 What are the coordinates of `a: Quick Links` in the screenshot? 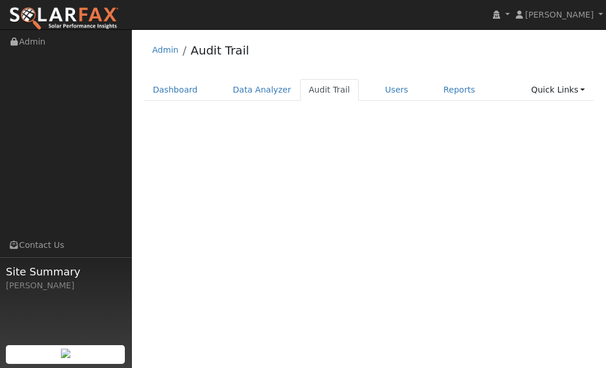 It's located at (558, 90).